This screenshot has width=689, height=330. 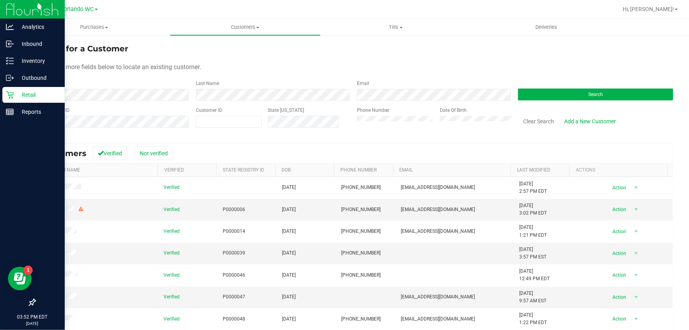 I want to click on span: P0000014, so click(x=234, y=231).